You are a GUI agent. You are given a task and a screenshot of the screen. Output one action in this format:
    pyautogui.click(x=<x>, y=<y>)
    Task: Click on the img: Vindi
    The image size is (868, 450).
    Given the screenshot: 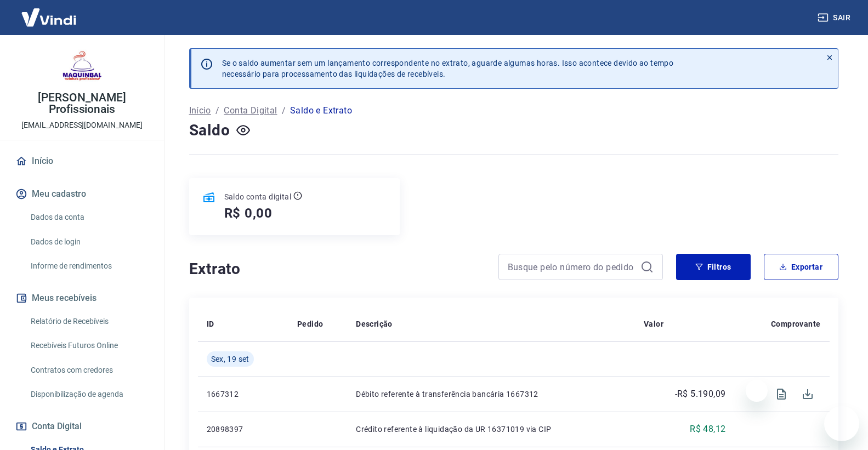 What is the action you would take?
    pyautogui.click(x=49, y=17)
    